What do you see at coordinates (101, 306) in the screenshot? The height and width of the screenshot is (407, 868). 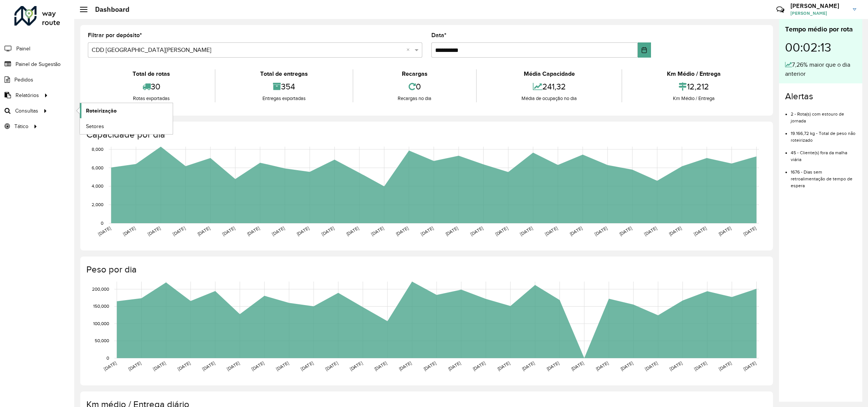 I see `text: 150,000` at bounding box center [101, 306].